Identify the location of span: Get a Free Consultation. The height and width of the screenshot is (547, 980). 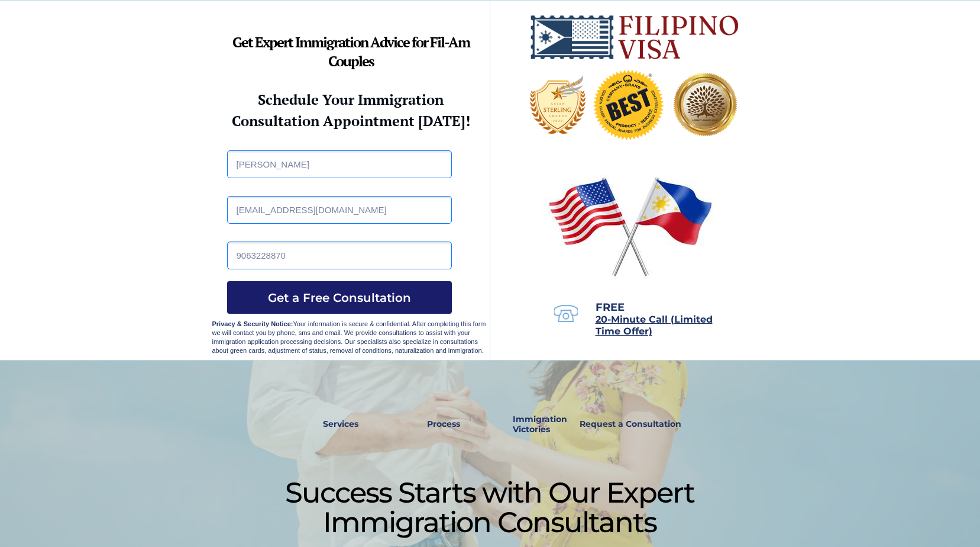
(339, 297).